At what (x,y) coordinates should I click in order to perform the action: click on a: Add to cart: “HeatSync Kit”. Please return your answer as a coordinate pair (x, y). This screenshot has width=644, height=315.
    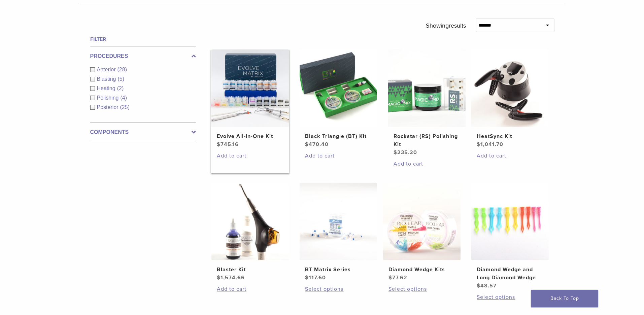
    Looking at the image, I should click on (510, 156).